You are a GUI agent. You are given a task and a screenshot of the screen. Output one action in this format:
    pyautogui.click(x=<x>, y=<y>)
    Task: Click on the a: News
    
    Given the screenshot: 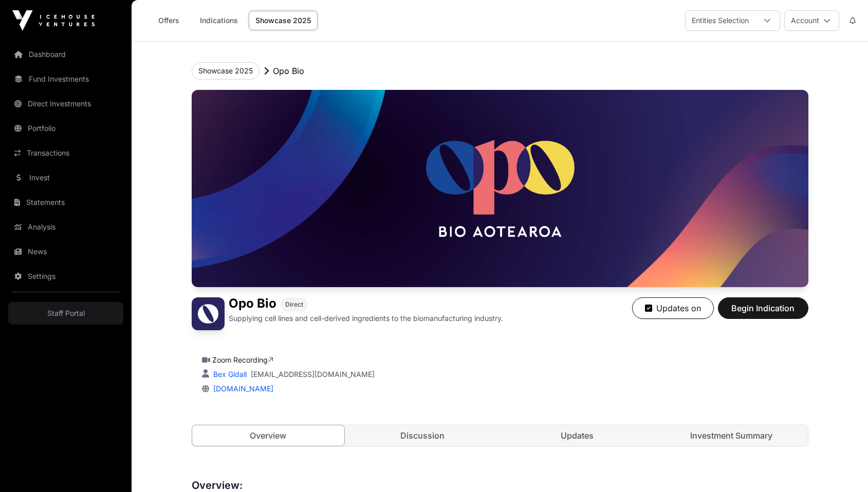 What is the action you would take?
    pyautogui.click(x=66, y=252)
    